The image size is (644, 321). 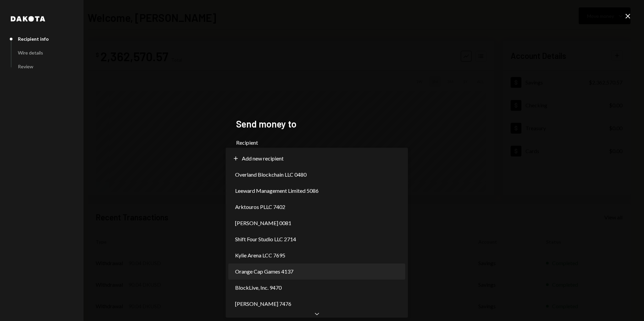 I want to click on h2: Send money to, so click(x=322, y=124).